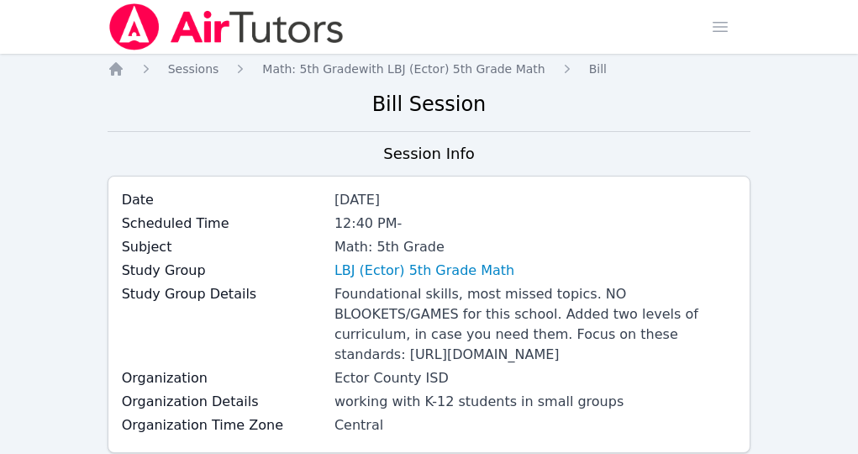  I want to click on label: Study Group Details, so click(223, 294).